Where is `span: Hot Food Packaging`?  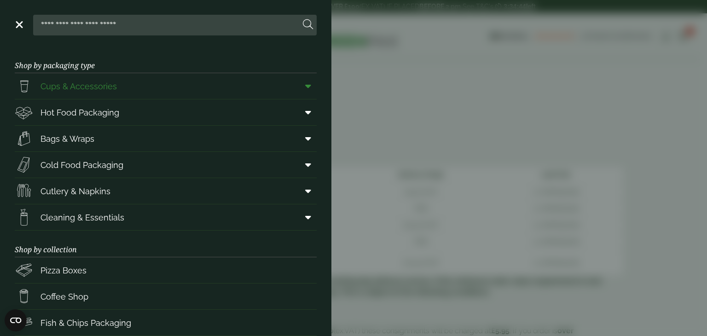 span: Hot Food Packaging is located at coordinates (80, 112).